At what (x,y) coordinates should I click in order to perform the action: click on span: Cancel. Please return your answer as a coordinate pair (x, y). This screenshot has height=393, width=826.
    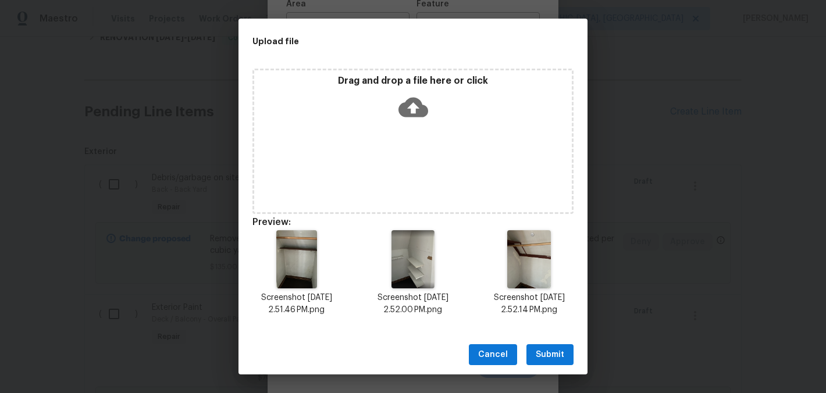
    Looking at the image, I should click on (492, 355).